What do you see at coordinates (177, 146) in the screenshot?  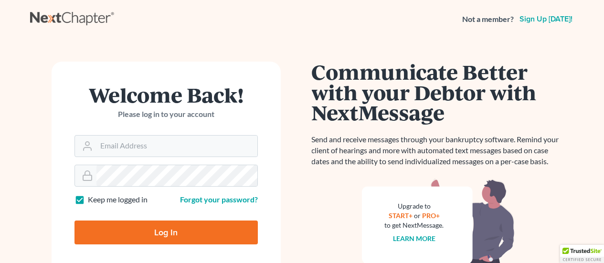 I see `input: Email Address` at bounding box center [177, 146].